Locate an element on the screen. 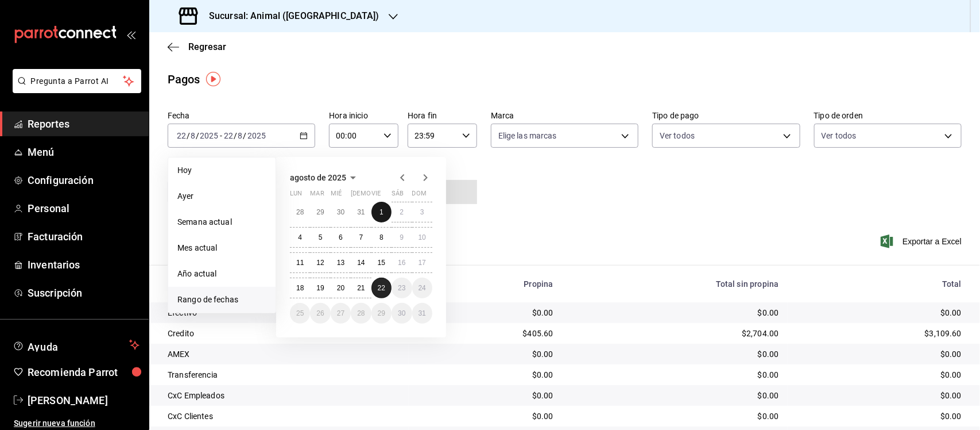 This screenshot has width=980, height=430. abbr: 21 de agosto de 2025 is located at coordinates (361, 288).